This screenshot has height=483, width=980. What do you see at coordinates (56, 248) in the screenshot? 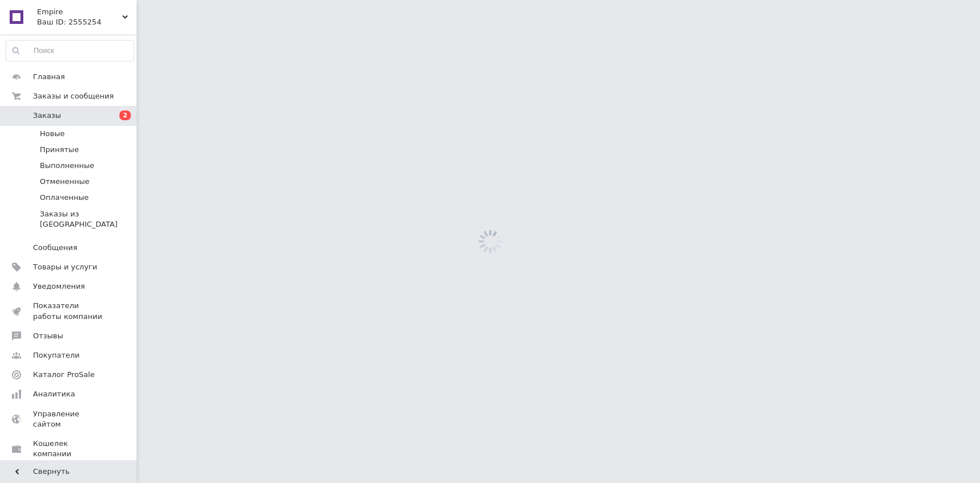
I see `span: Сообщения` at bounding box center [56, 248].